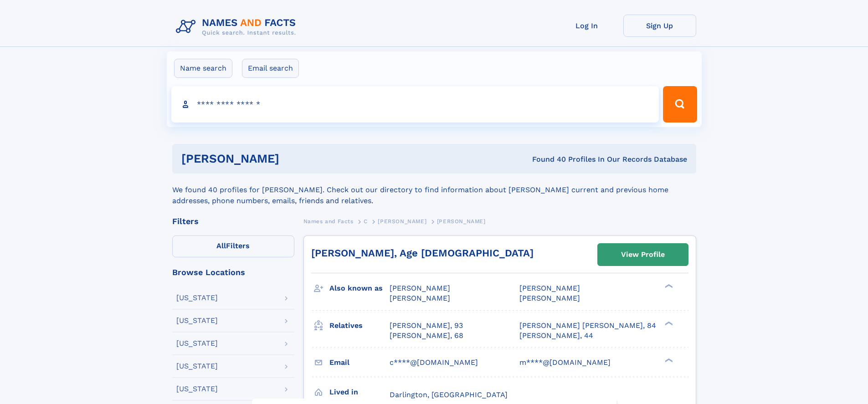 The height and width of the screenshot is (404, 868). What do you see at coordinates (546, 160) in the screenshot?
I see `div: Found 40 Profiles In Our Records Database` at bounding box center [546, 160].